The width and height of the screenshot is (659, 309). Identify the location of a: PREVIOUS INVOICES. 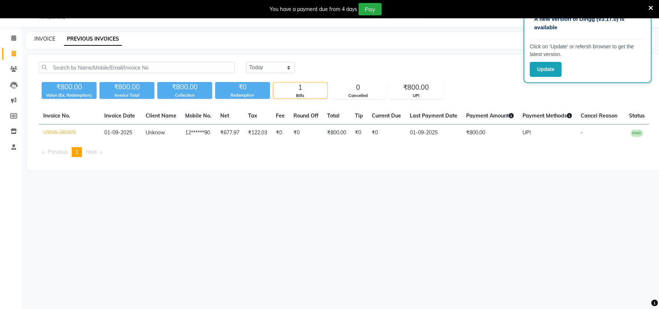
(93, 39).